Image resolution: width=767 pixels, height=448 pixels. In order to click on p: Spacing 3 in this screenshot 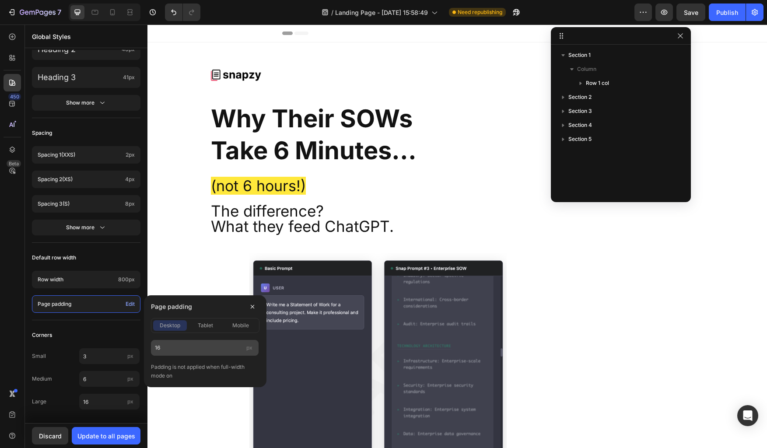, I will do `click(80, 204)`.